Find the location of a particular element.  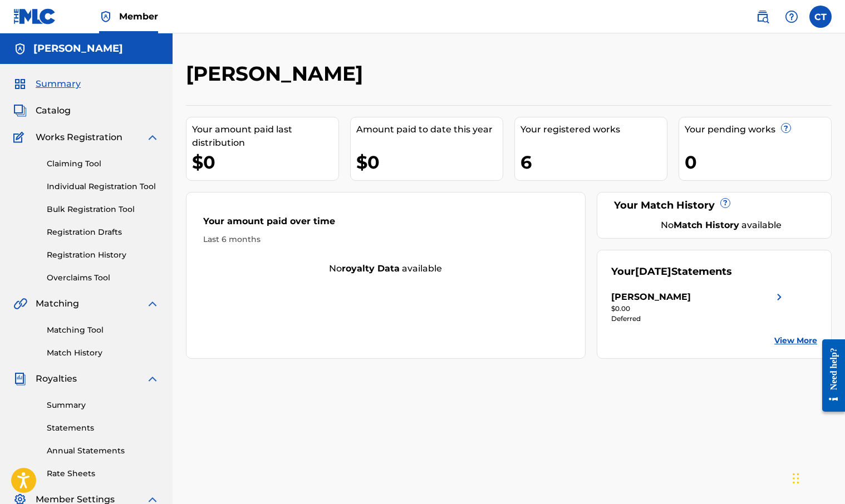

div: $0.00 is located at coordinates (698, 309).